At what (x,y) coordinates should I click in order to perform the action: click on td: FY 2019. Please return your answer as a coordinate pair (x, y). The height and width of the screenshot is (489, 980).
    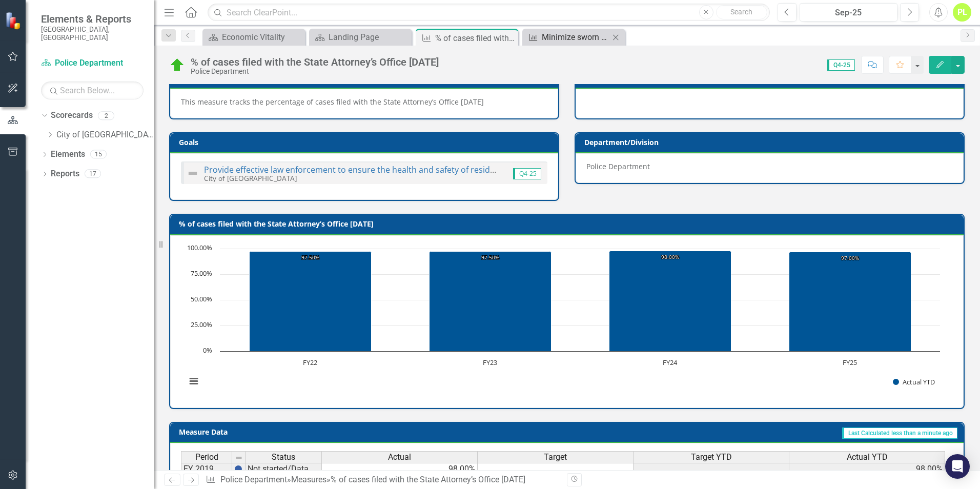
    Looking at the image, I should click on (206, 468).